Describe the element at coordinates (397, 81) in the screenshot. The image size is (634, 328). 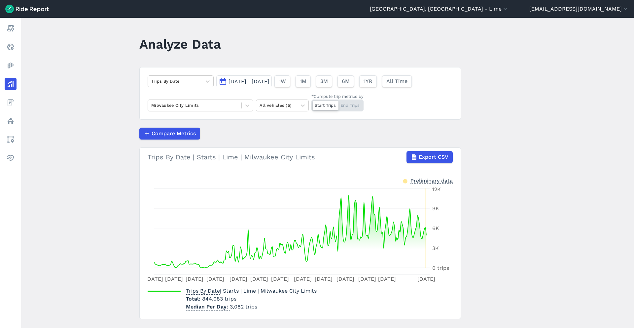
I see `button: All Time` at that location.